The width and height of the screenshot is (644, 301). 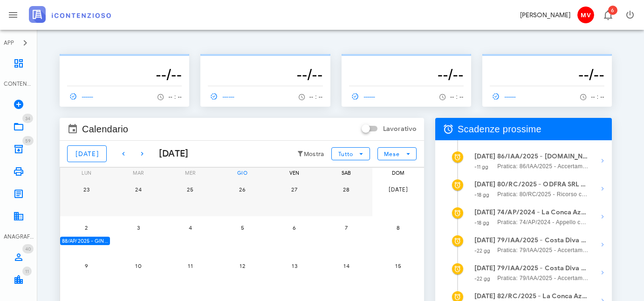 I want to click on span: 27, so click(x=295, y=189).